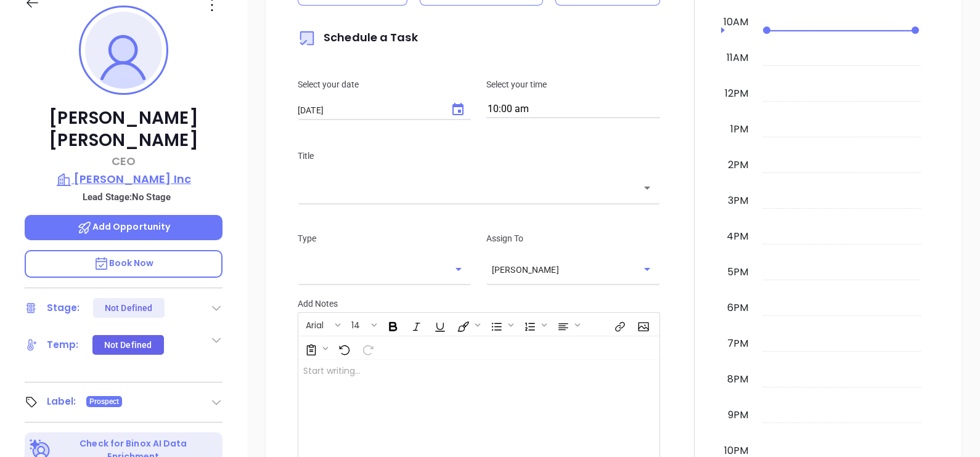 The height and width of the screenshot is (457, 980). Describe the element at coordinates (314, 323) in the screenshot. I see `span: Arial` at that location.